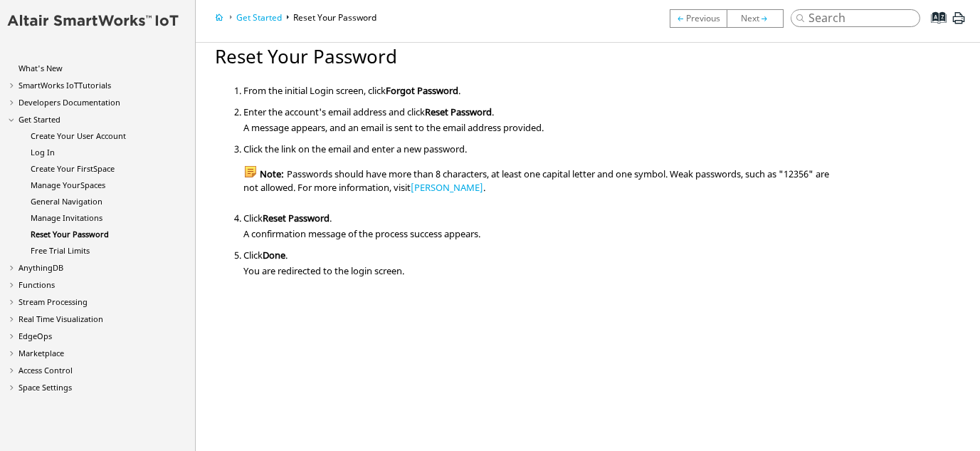 The image size is (980, 451). I want to click on span: Forgot Password, so click(422, 91).